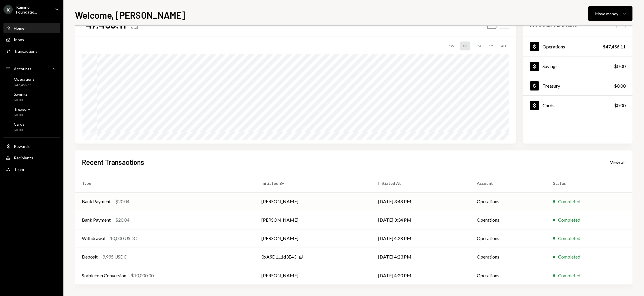 This screenshot has width=644, height=296. I want to click on div: $10,000.00, so click(142, 275).